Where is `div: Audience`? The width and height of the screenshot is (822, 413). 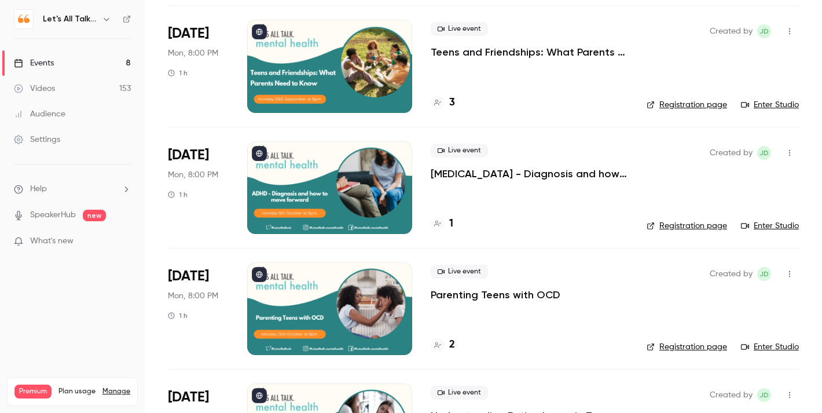 div: Audience is located at coordinates (39, 114).